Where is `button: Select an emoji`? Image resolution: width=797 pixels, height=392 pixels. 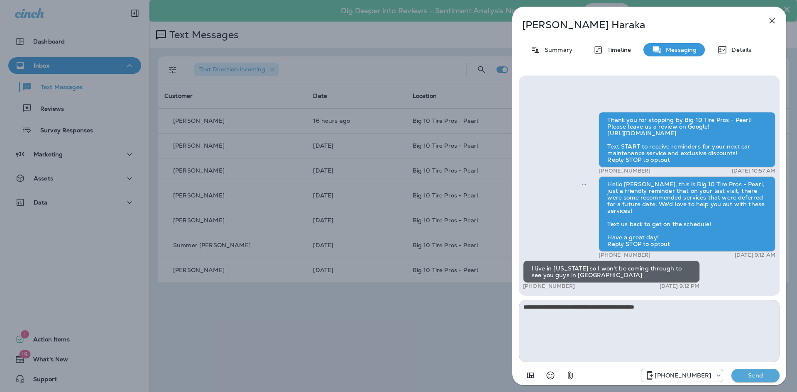 button: Select an emoji is located at coordinates (550, 376).